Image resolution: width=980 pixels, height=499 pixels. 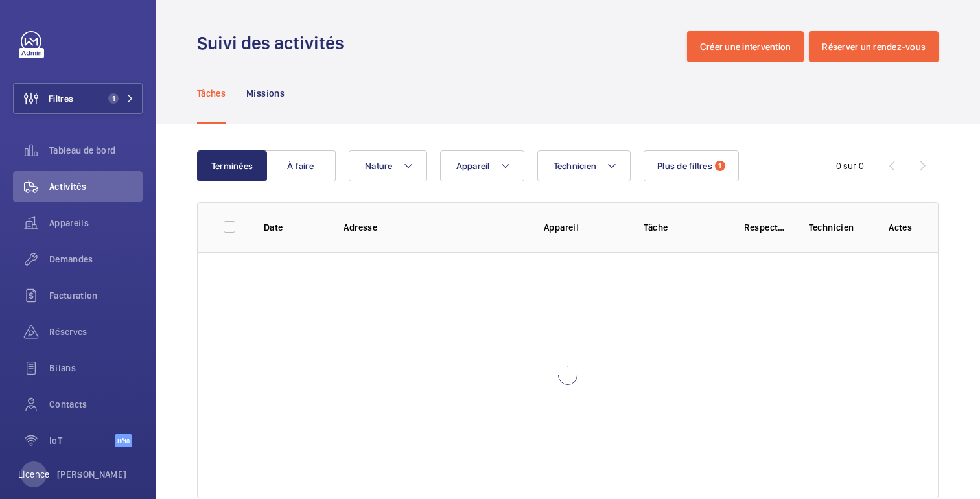 I want to click on font: Facturation, so click(x=73, y=295).